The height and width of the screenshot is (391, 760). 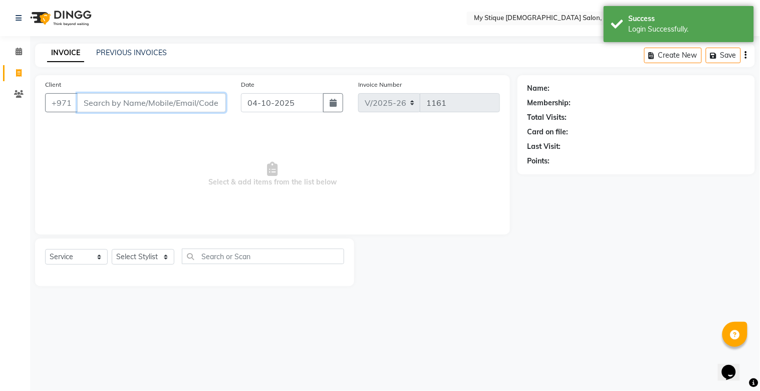 What do you see at coordinates (263, 256) in the screenshot?
I see `input: Search or Scan` at bounding box center [263, 256].